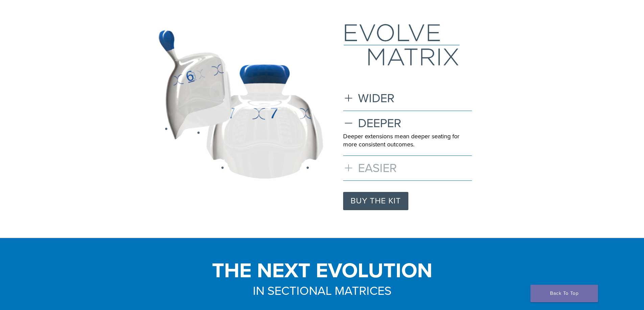 The height and width of the screenshot is (310, 644). Describe the element at coordinates (407, 124) in the screenshot. I see `h3: DEEPER` at that location.